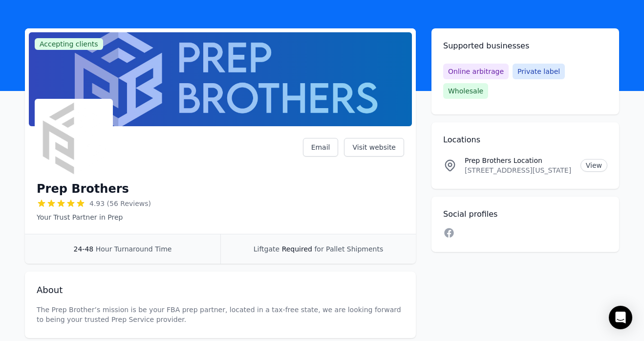 This screenshot has width=644, height=341. I want to click on a: View, so click(594, 165).